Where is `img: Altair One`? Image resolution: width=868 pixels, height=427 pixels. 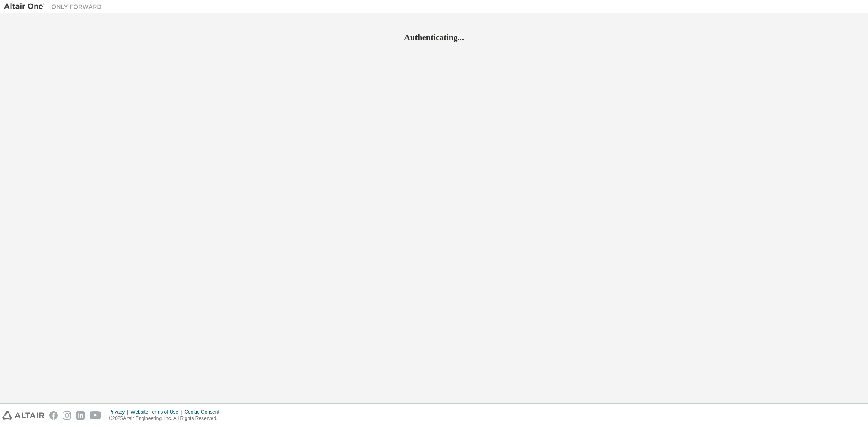 img: Altair One is located at coordinates (55, 7).